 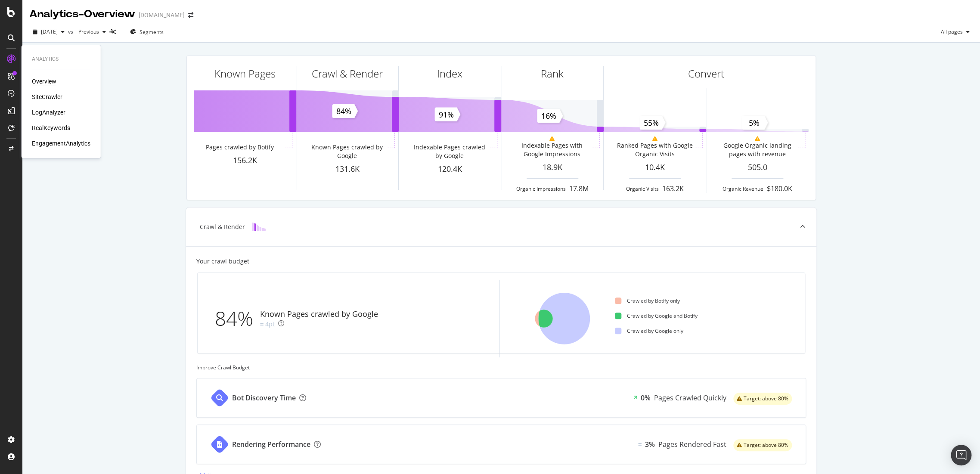 I want to click on span: All pages, so click(x=950, y=31).